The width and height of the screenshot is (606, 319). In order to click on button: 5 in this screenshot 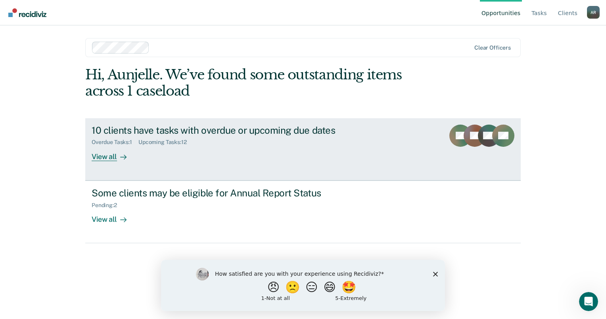, I will do `click(188, 27)`.